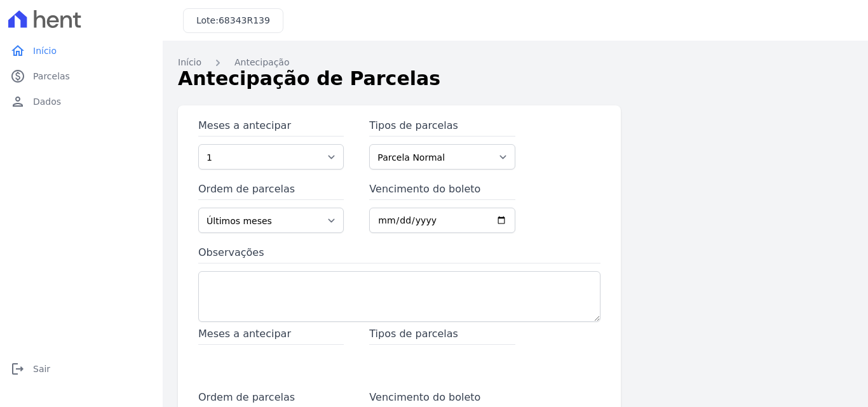 The height and width of the screenshot is (407, 868). I want to click on span: Tipos de parcelas, so click(442, 335).